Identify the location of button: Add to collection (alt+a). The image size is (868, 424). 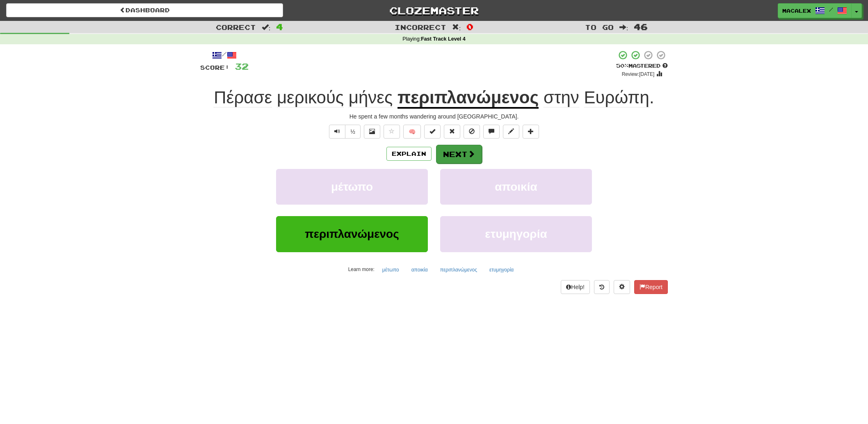
(531, 131).